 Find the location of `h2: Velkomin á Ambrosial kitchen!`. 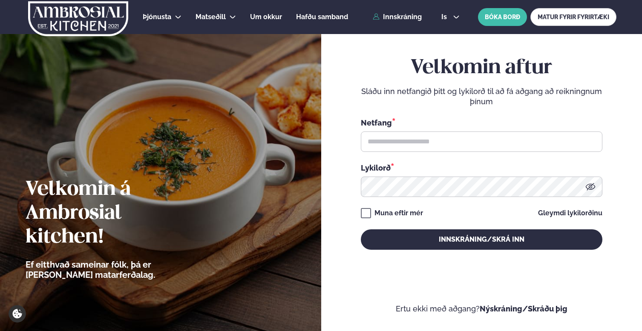

h2: Velkomin á Ambrosial kitchen! is located at coordinates (114, 214).